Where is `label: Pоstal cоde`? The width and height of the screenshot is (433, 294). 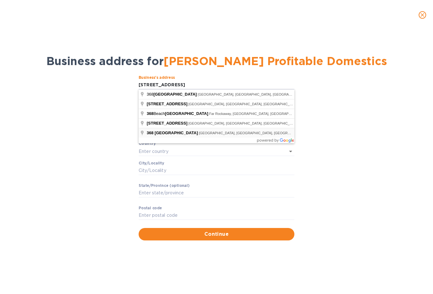
label: Pоstal cоde is located at coordinates (150, 208).